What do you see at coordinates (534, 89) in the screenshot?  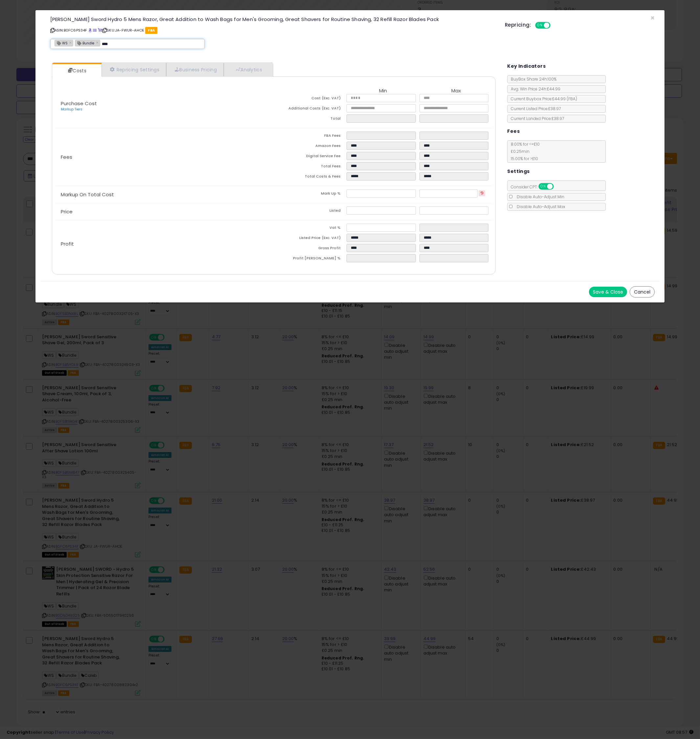 I see `span: Avg. Win Price 24h: £44.99` at bounding box center [534, 89].